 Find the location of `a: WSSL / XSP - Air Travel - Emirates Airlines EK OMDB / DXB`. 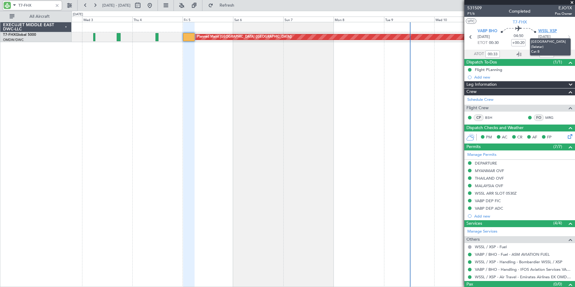

a: WSSL / XSP - Air Travel - Emirates Airlines EK OMDB / DXB is located at coordinates (523, 277).